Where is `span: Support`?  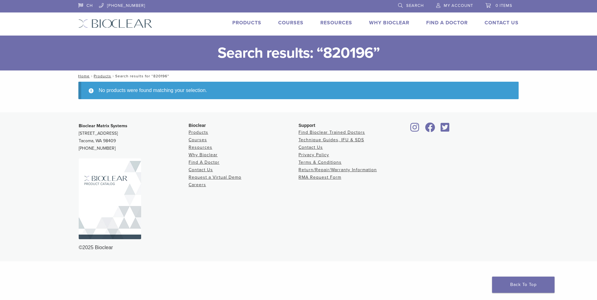 span: Support is located at coordinates (307, 125).